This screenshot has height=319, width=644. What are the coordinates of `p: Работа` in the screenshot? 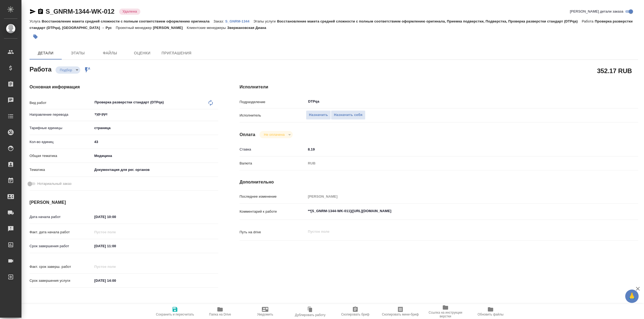 It's located at (589, 21).